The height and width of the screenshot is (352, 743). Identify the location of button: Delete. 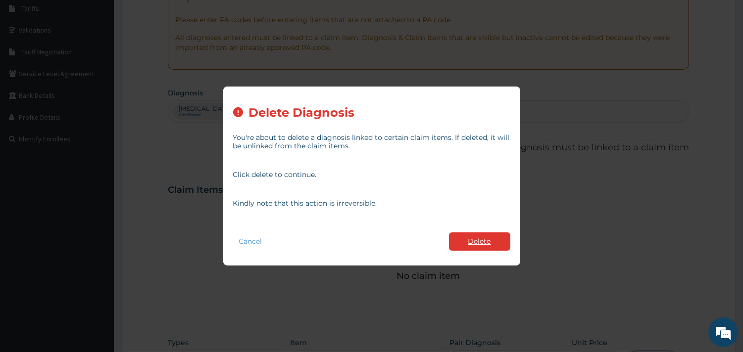
(479, 241).